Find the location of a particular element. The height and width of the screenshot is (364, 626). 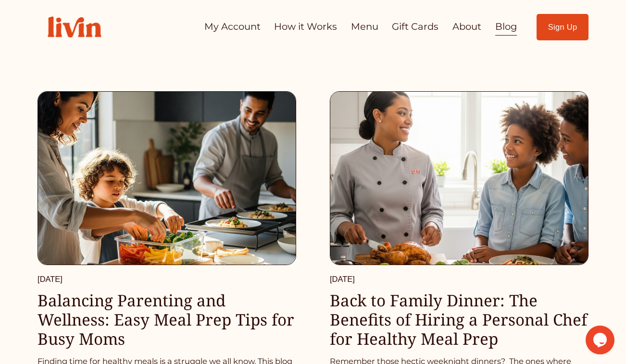

img: Livin is located at coordinates (75, 27).